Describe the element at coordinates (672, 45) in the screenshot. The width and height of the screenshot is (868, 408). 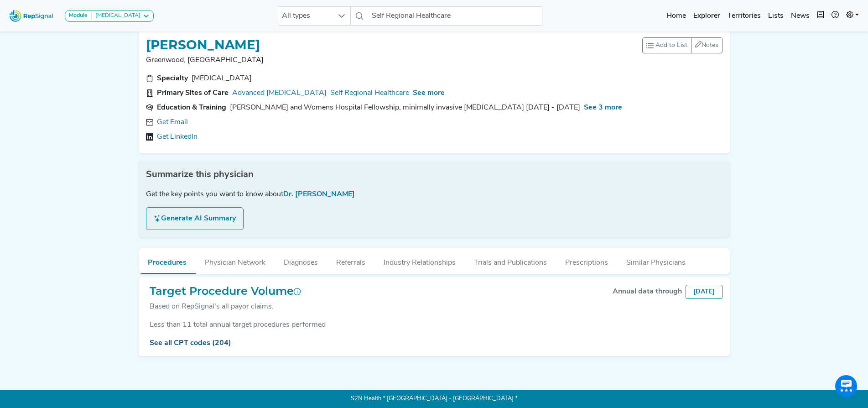
I see `span: Add to List` at that location.